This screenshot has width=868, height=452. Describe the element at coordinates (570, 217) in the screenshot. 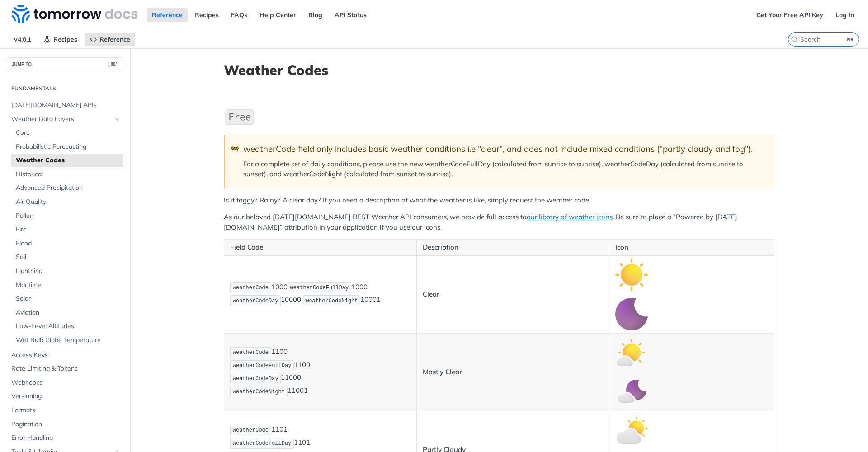

I see `a: our library of weather icons` at that location.